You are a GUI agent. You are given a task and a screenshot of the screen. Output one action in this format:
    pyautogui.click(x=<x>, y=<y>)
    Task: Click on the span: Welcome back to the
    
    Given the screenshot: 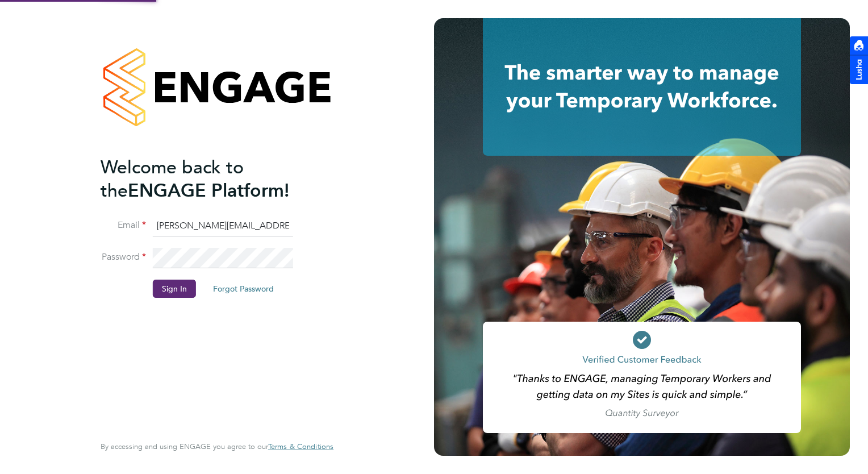 What is the action you would take?
    pyautogui.click(x=172, y=179)
    